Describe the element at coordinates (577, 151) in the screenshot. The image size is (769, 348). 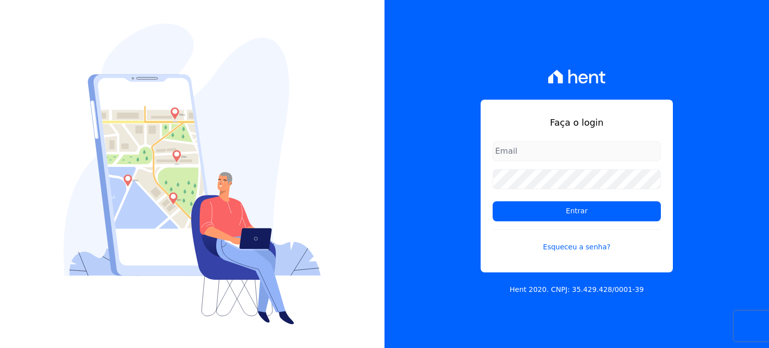
I see `input: Email` at that location.